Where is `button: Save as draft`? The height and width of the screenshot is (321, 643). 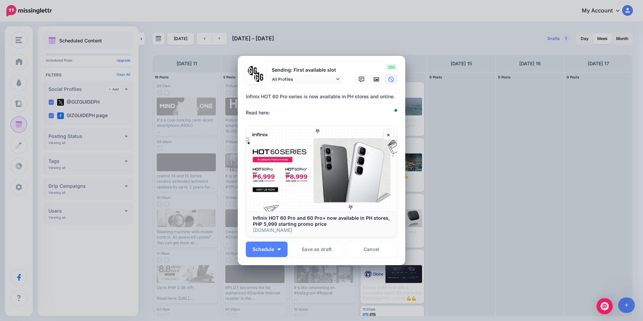
button: Save as draft is located at coordinates (317, 249).